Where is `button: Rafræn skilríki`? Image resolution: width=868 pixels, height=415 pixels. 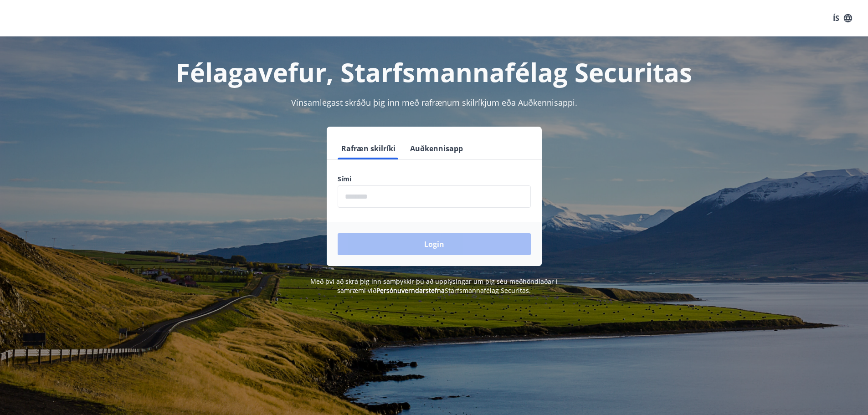
button: Rafræn skilríki is located at coordinates (368, 148).